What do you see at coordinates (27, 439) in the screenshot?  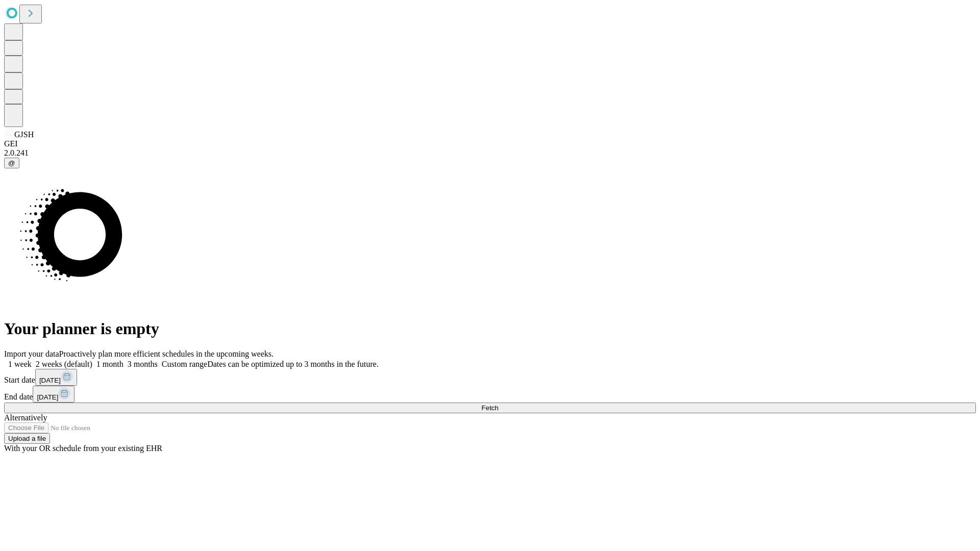 I see `button: Upload a file` at bounding box center [27, 439].